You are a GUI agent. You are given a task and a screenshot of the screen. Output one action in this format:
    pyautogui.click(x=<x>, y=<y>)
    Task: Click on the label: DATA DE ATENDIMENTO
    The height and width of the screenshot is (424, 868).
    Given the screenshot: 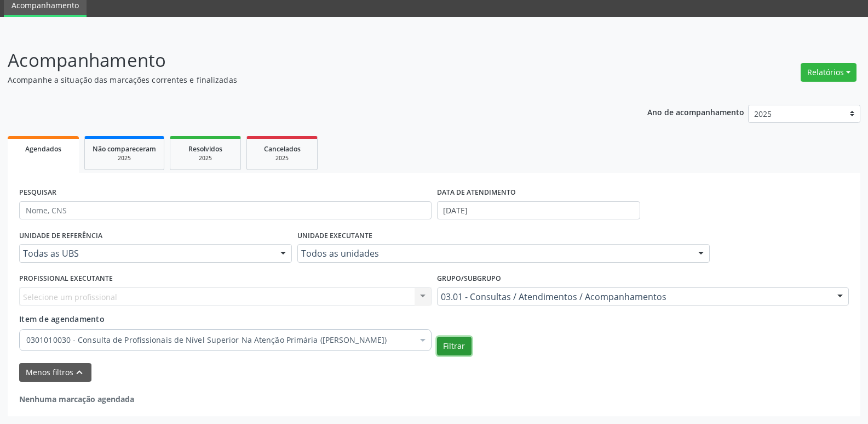 What is the action you would take?
    pyautogui.click(x=476, y=192)
    